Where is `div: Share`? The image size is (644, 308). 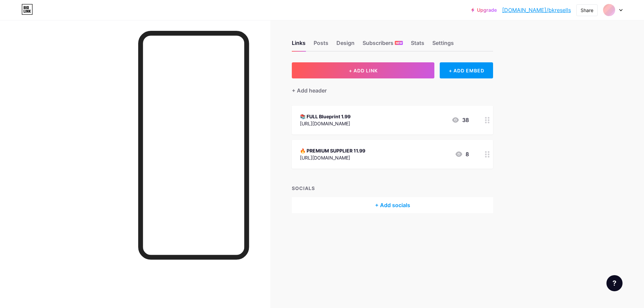
div: Share is located at coordinates (587, 10).